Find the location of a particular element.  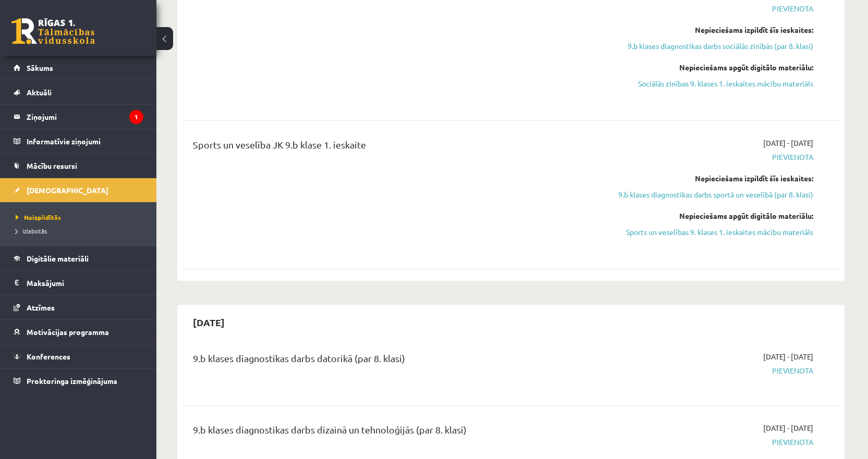

a: Mācību resursi is located at coordinates (78, 165).